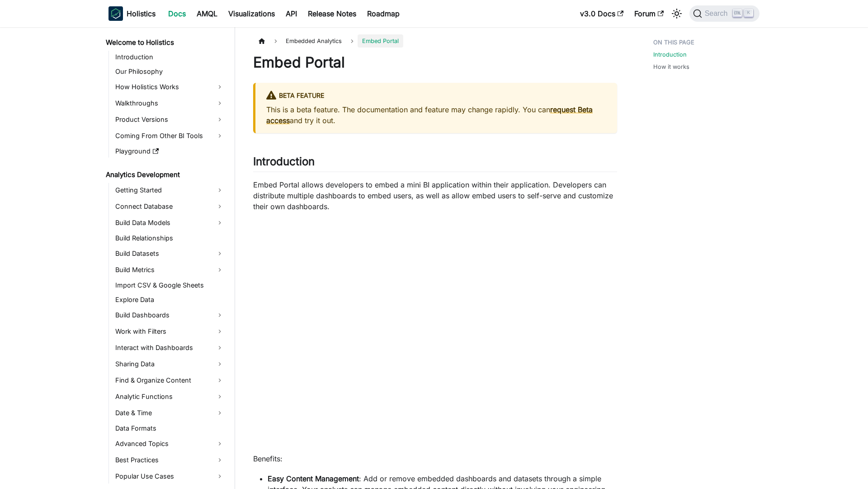  What do you see at coordinates (649, 13) in the screenshot?
I see `a: Forum` at bounding box center [649, 13].